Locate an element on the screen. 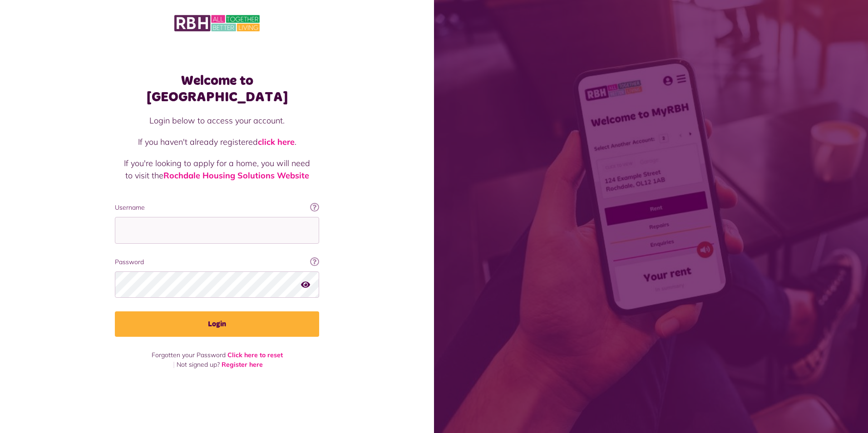 This screenshot has width=868, height=433. a: Register here is located at coordinates (242, 364).